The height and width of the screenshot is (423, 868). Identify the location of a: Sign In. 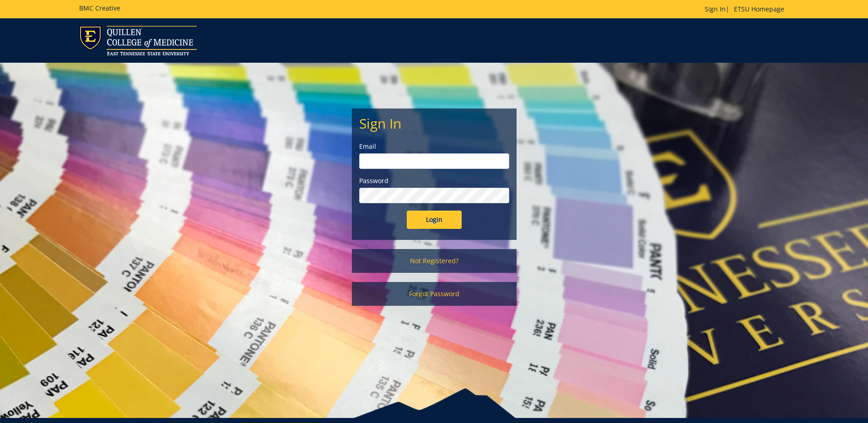
(715, 9).